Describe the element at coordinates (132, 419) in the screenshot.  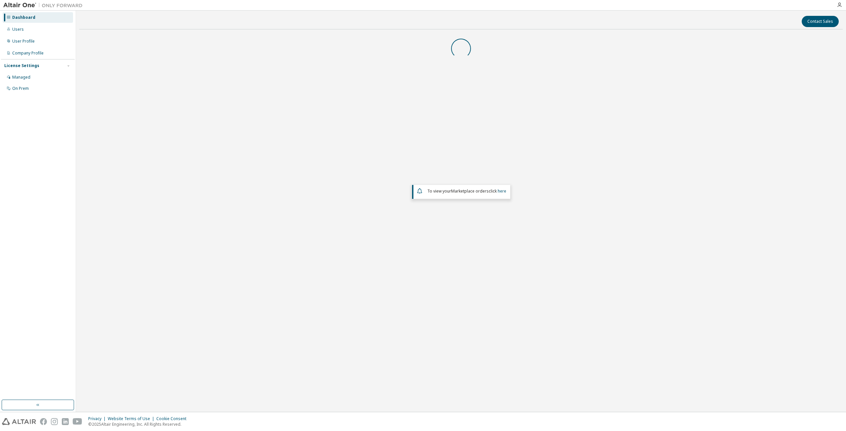
I see `div: Website Terms of Use` at that location.